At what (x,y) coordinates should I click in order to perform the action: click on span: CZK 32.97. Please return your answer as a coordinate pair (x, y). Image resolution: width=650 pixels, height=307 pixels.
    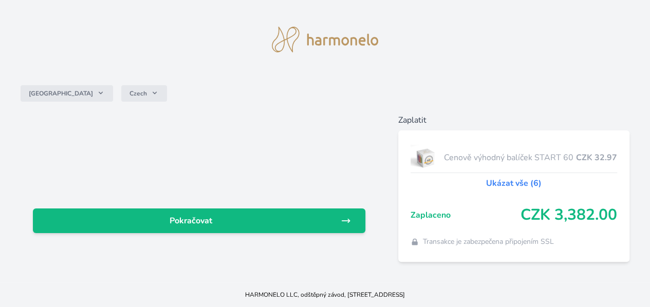
    Looking at the image, I should click on (596, 158).